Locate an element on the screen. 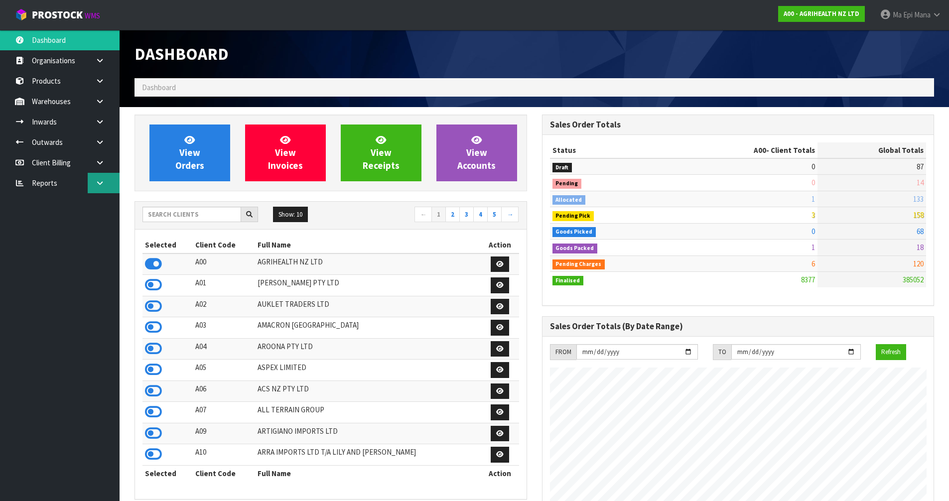 The height and width of the screenshot is (501, 949). span: Ma Epi is located at coordinates (903, 14).